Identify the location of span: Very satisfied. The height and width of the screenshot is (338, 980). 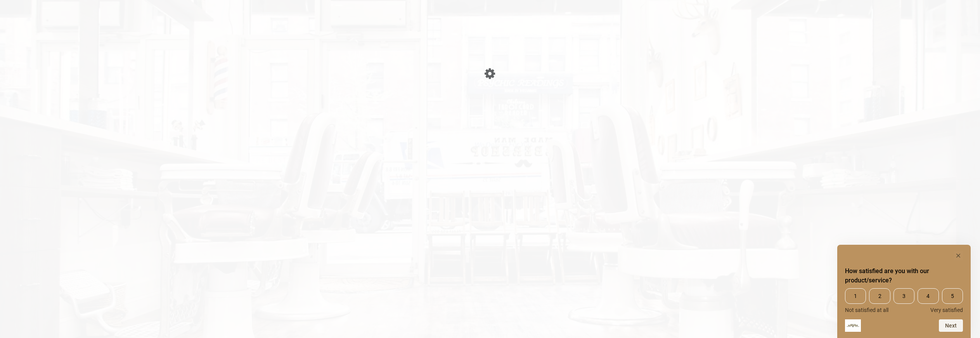
(947, 310).